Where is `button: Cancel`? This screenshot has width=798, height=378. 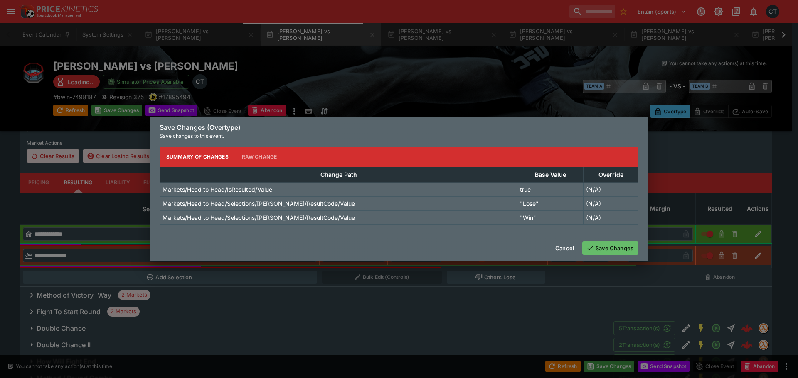 button: Cancel is located at coordinates (564, 248).